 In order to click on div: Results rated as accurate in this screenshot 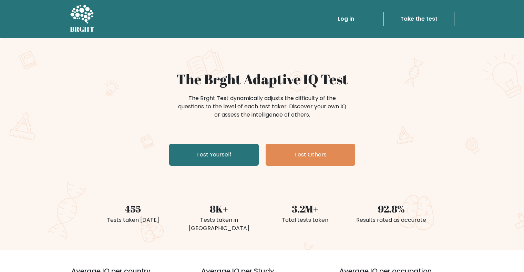, I will do `click(391, 220)`.